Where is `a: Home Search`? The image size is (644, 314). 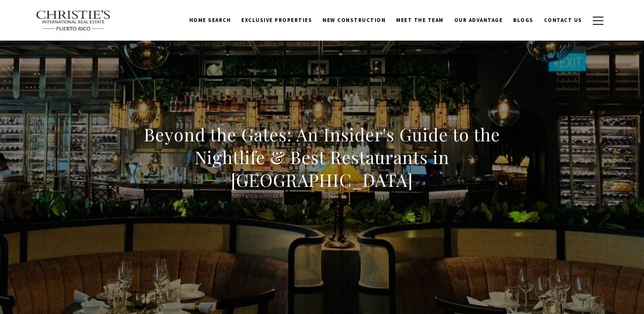
a: Home Search is located at coordinates (210, 20).